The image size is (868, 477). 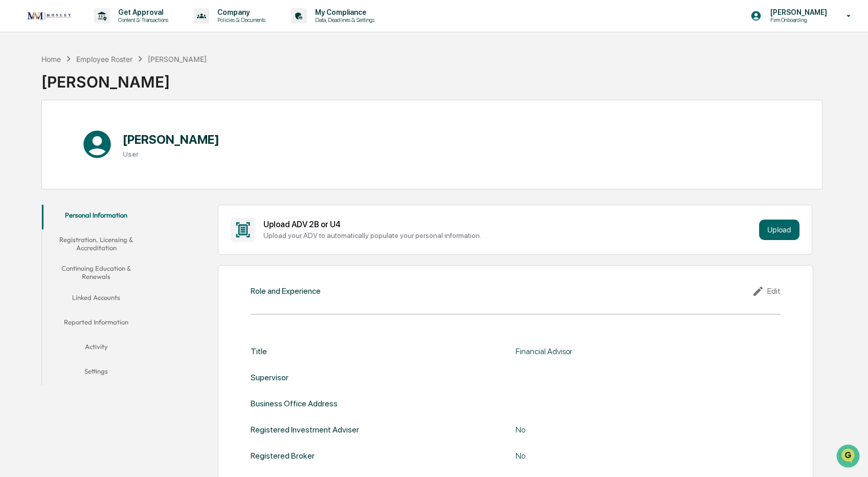 I want to click on button: Start new chat, so click(x=180, y=88).